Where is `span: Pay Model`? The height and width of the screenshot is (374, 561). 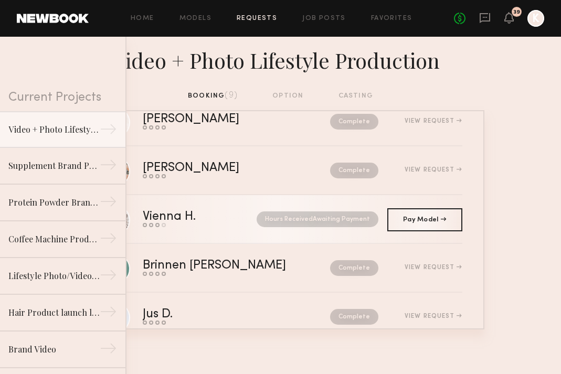
span: Pay Model is located at coordinates (424, 220).